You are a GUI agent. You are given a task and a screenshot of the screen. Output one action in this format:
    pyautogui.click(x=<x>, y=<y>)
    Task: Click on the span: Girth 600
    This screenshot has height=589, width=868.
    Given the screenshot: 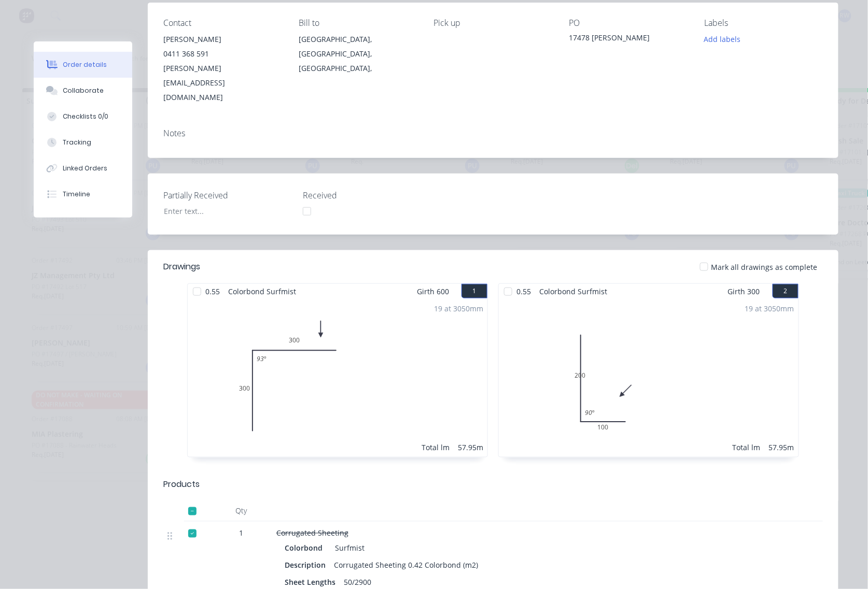 What is the action you would take?
    pyautogui.click(x=433, y=291)
    